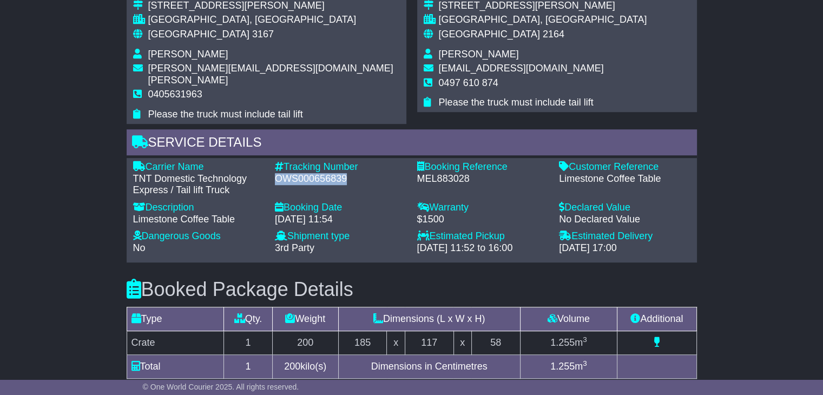  What do you see at coordinates (624, 167) in the screenshot?
I see `div: Customer Reference` at bounding box center [624, 167].